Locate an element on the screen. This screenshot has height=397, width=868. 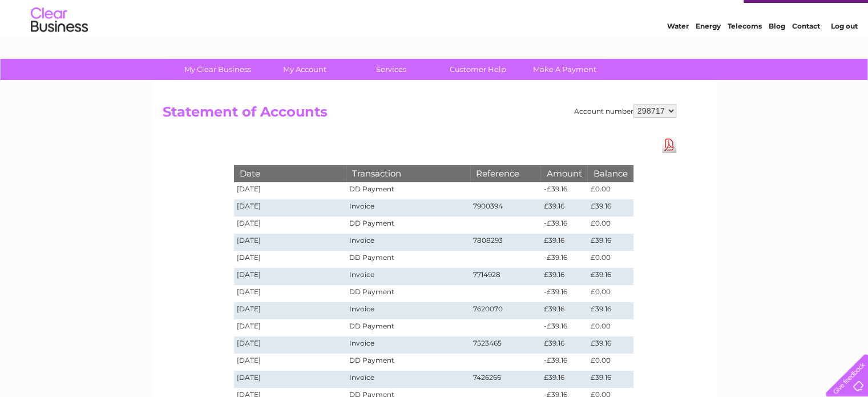
a: Telecoms is located at coordinates (744, 52).